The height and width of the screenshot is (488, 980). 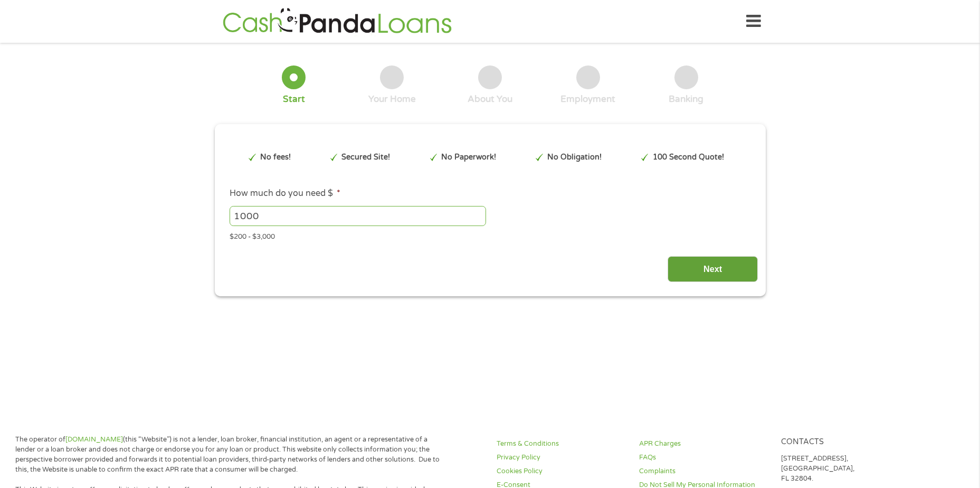 What do you see at coordinates (712, 269) in the screenshot?
I see `input: Next` at bounding box center [712, 269].